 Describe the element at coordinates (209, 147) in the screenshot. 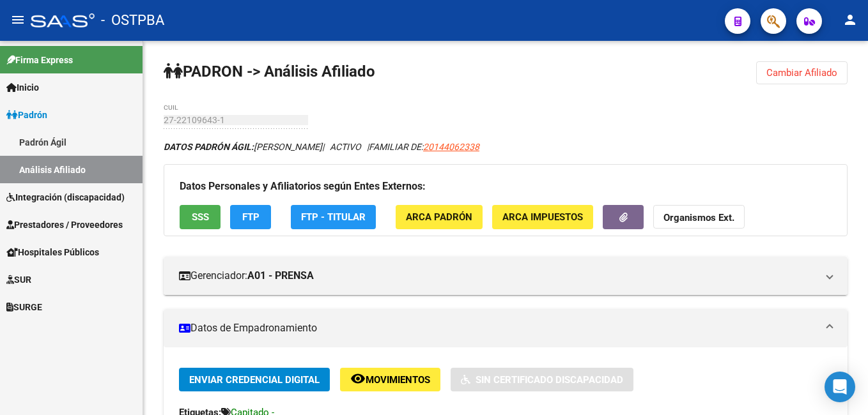

I see `strong: DATOS PADRÓN ÁGIL:` at that location.